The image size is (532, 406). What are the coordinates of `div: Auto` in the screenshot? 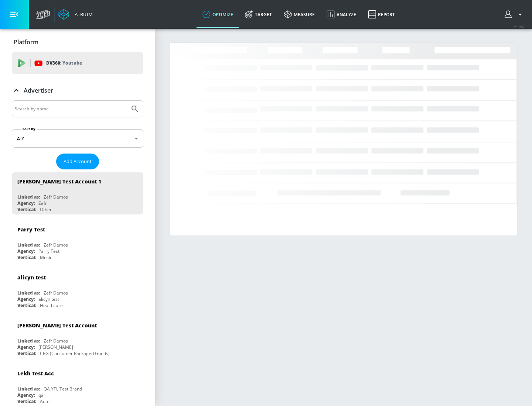 It's located at (45, 401).